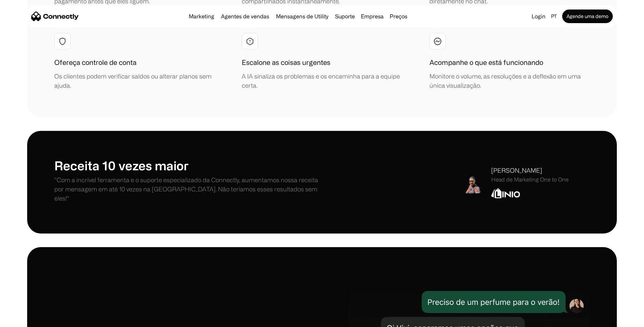 The height and width of the screenshot is (327, 644). What do you see at coordinates (245, 16) in the screenshot?
I see `a: Agentes de vendas` at bounding box center [245, 16].